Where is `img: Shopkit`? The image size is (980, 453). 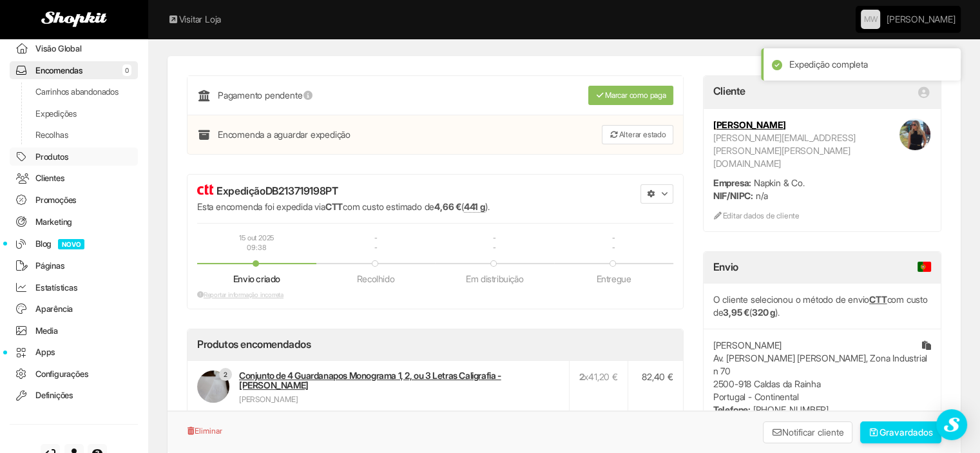 img: Shopkit is located at coordinates (74, 19).